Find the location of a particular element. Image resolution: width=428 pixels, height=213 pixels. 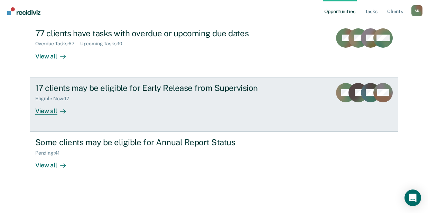

div: Pending : 41 is located at coordinates (50, 153).